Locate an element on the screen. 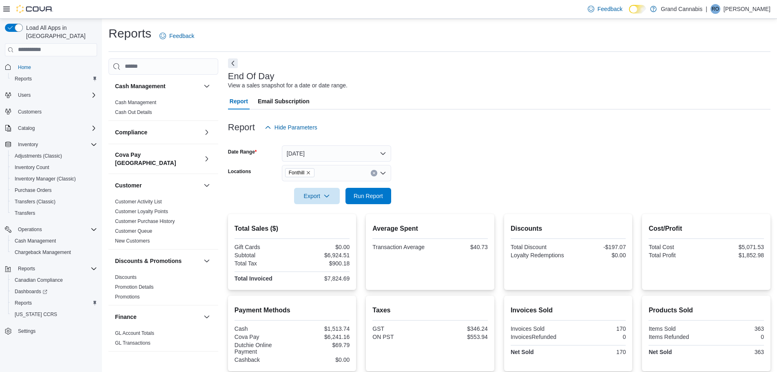 The image size is (777, 372). div: Cash is located at coordinates (262, 328).